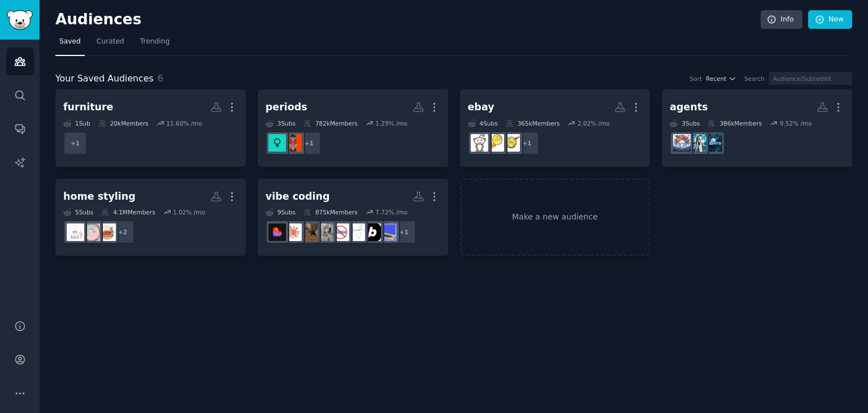 The width and height of the screenshot is (868, 413). Describe the element at coordinates (155, 42) in the screenshot. I see `span: Trending` at that location.